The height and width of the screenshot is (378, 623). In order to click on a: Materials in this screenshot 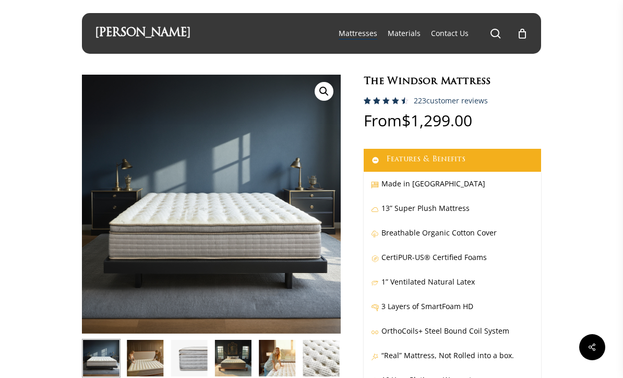, I will do `click(404, 33)`.